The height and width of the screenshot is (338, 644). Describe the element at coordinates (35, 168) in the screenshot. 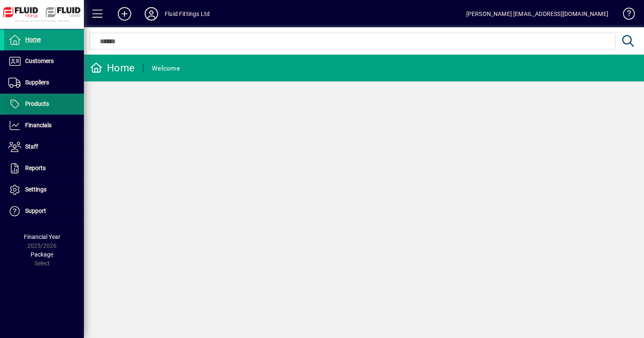

I see `span: Reports` at that location.